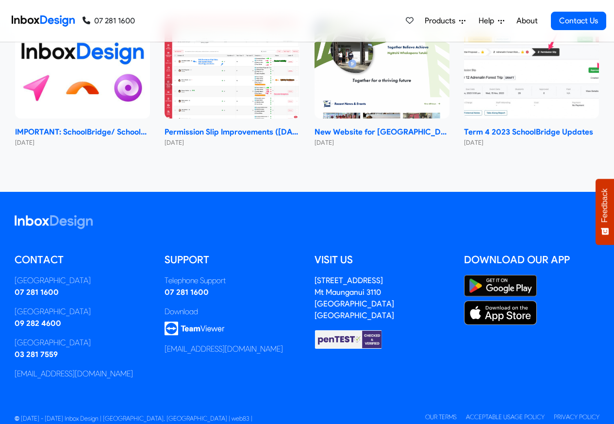 The height and width of the screenshot is (424, 614). What do you see at coordinates (527, 21) in the screenshot?
I see `a: About` at bounding box center [527, 21].